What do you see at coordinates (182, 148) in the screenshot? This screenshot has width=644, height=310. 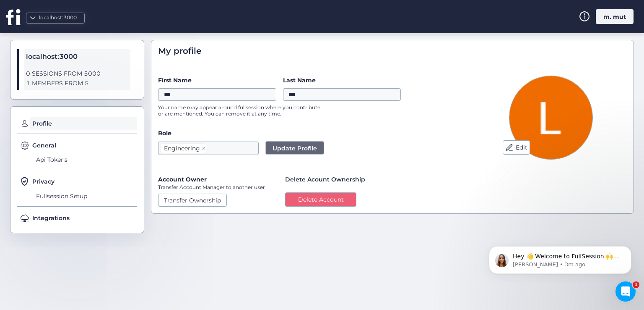 I see `div: Engineering` at bounding box center [182, 148].